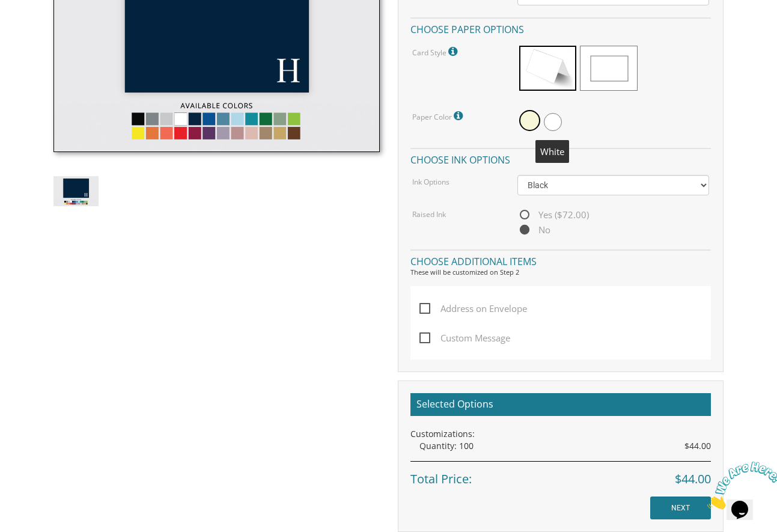 This screenshot has height=532, width=777. I want to click on span: No, so click(534, 230).